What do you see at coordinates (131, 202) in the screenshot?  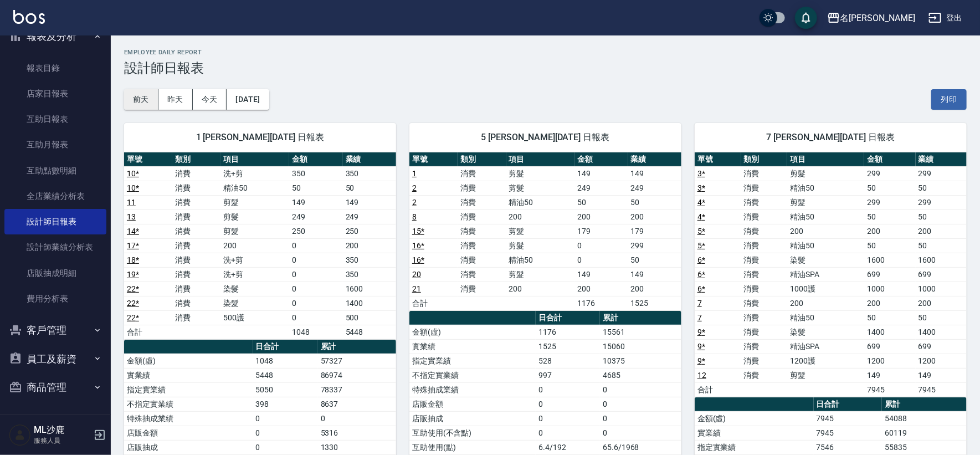 I see `a: 11` at bounding box center [131, 202].